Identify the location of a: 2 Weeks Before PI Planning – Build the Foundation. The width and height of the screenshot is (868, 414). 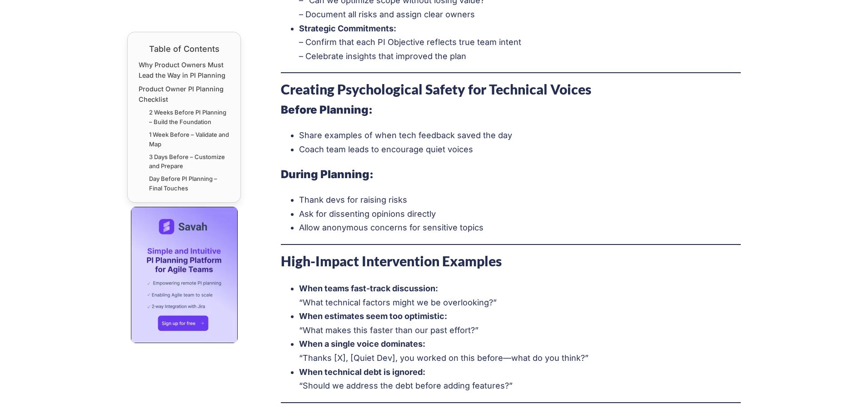
(189, 118).